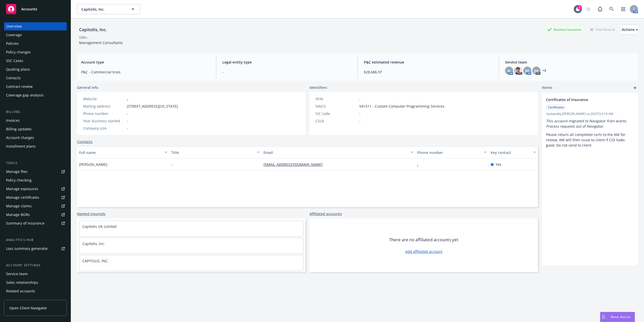  I want to click on a: Add affiliated account, so click(424, 251).